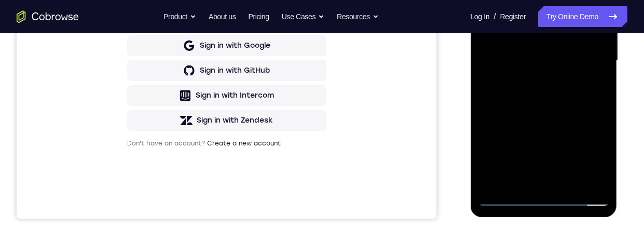 Image resolution: width=644 pixels, height=227 pixels. Describe the element at coordinates (512, 17) in the screenshot. I see `a: Register` at that location.